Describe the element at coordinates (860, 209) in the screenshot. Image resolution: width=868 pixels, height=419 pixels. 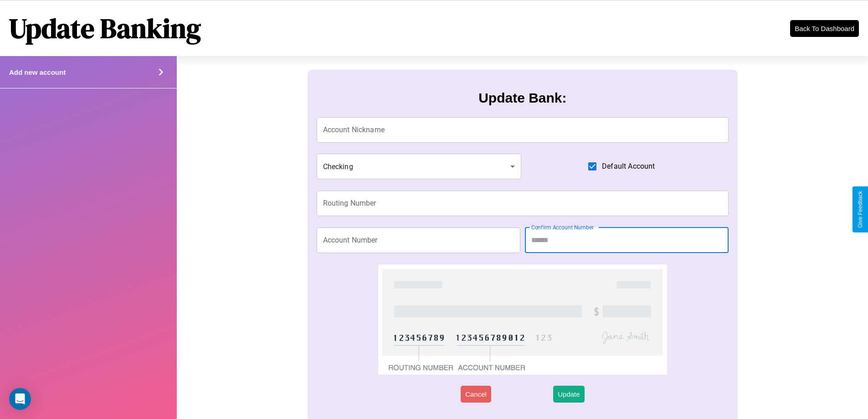
I see `div: Give Feedback` at that location.